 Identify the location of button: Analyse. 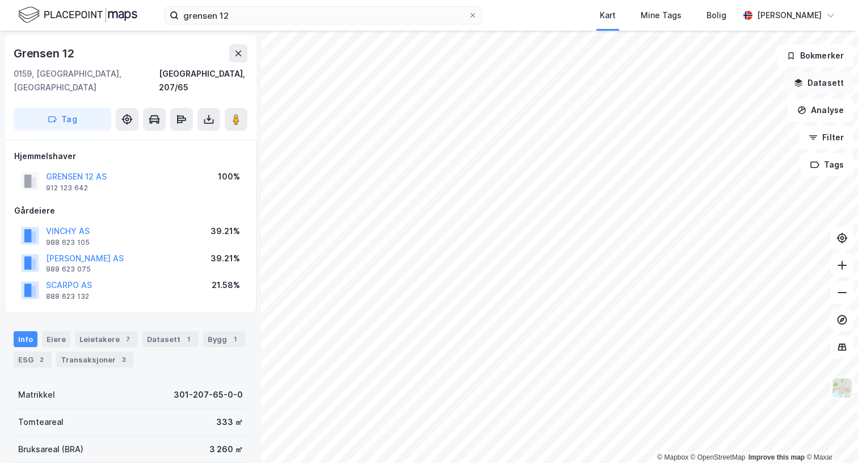
(821, 110).